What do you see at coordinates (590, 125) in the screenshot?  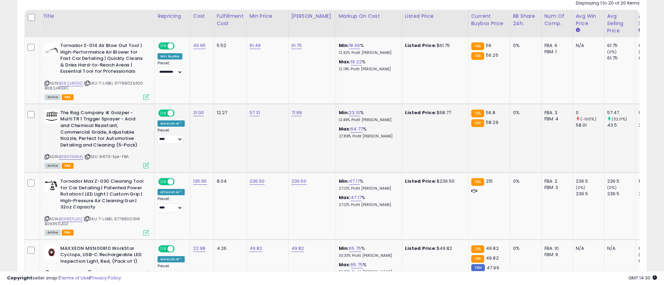 I see `div: 58.01` at bounding box center [590, 125].